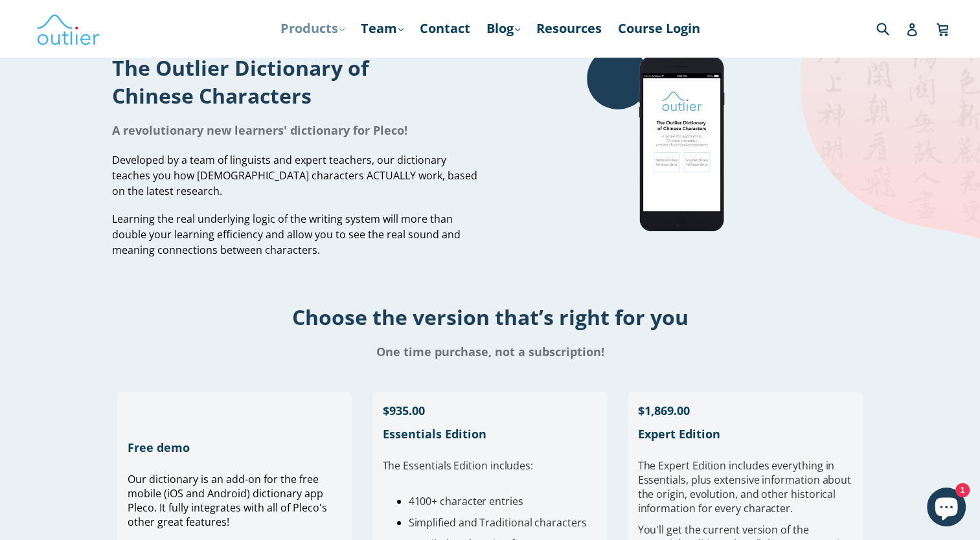  I want to click on h1: The Outlier Dictionary of Chinese Characters, so click(296, 82).